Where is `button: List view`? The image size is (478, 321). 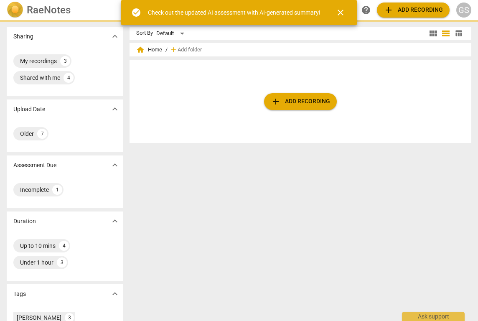 button: List view is located at coordinates (446, 33).